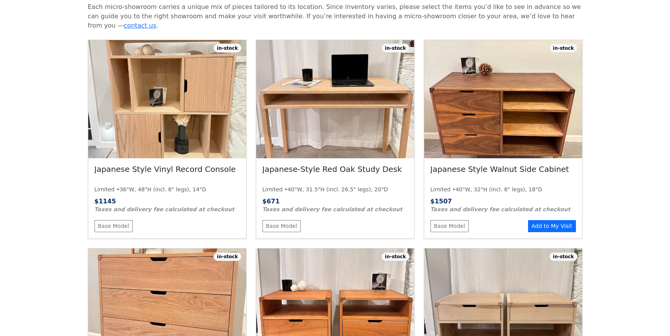 The width and height of the screenshot is (670, 336). What do you see at coordinates (503, 174) in the screenshot?
I see `h3: Japanese Style Walnut Side Cabinet` at bounding box center [503, 174].